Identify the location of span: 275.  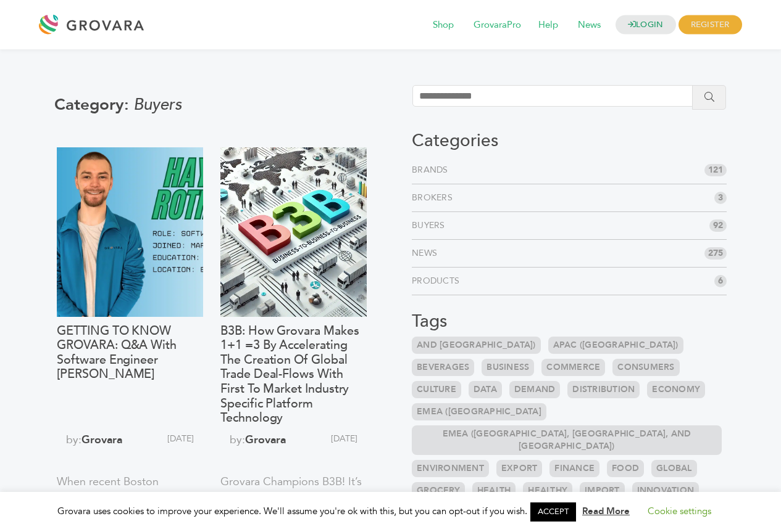
(716, 254).